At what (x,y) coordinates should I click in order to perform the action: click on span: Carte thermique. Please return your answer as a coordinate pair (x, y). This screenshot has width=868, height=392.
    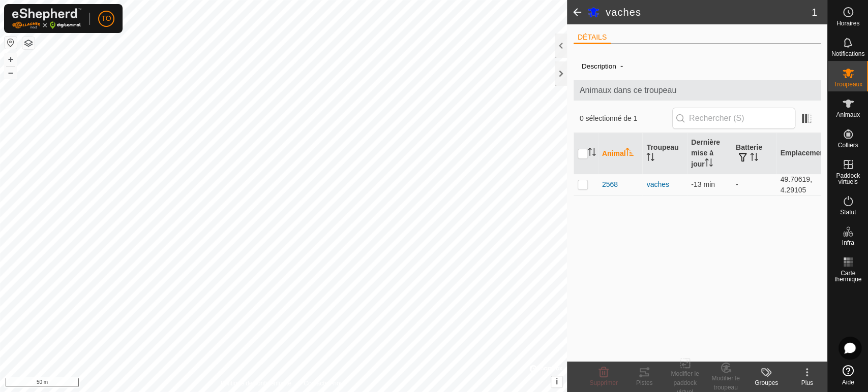
    Looking at the image, I should click on (847, 277).